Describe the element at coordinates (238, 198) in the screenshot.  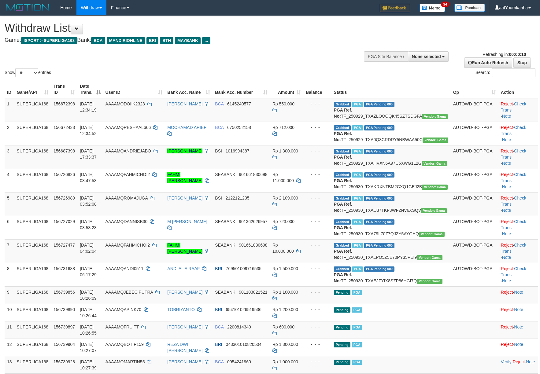
I see `span: Copy 2122121235 to clipboard` at that location.